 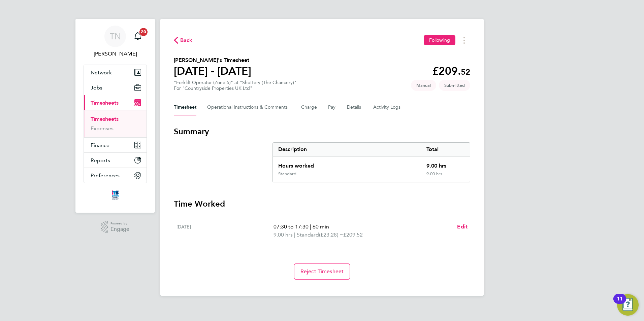 What do you see at coordinates (462, 226) in the screenshot?
I see `span: Edit` at bounding box center [462, 226].